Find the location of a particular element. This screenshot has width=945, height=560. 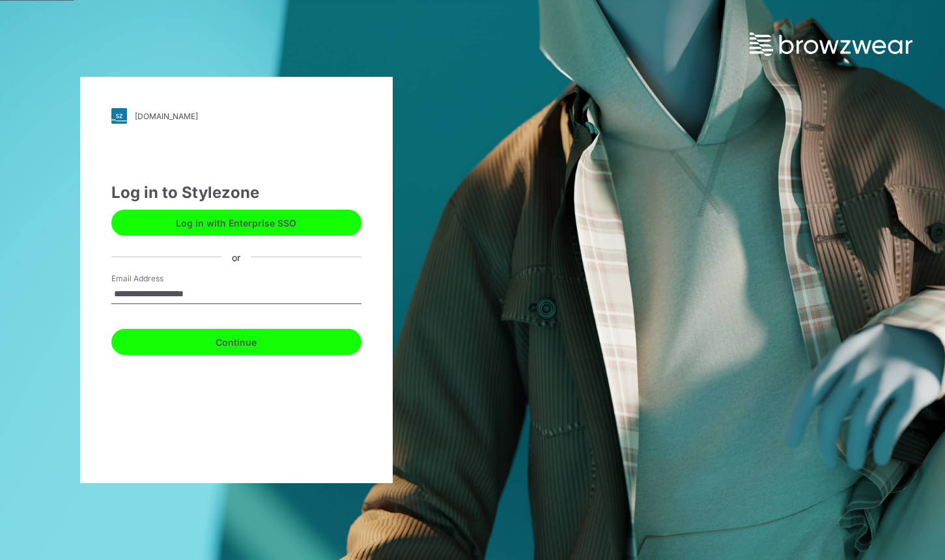

img: svg+xml;base64,PHN2ZyB3aWR0aD0iMjgiIGhlaWdodD0iMjgiIHZpZXdCb3g9IjAgMCAyOCAyOCIgZmlsbD0ibm9uZSIgeG... is located at coordinates (119, 116).